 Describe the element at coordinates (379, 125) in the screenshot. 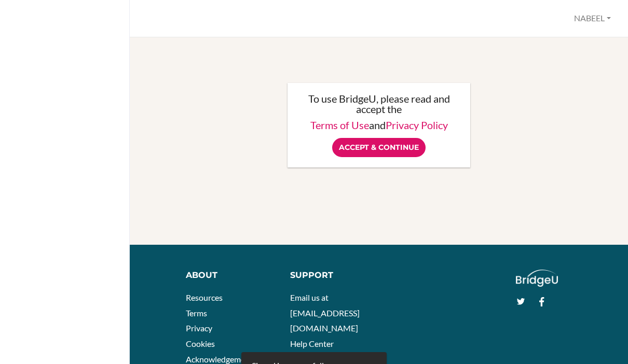

I see `p: and` at that location.